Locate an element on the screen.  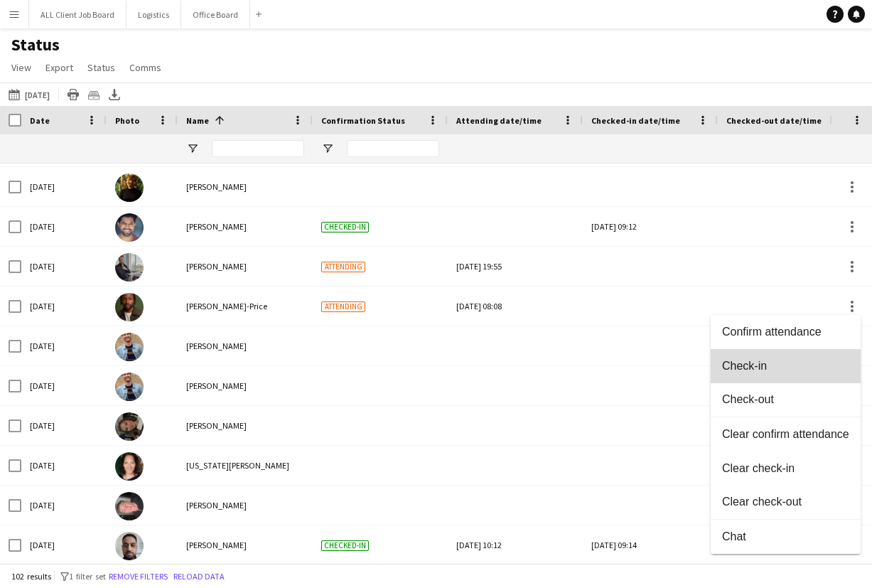
span: Chat is located at coordinates (786, 537).